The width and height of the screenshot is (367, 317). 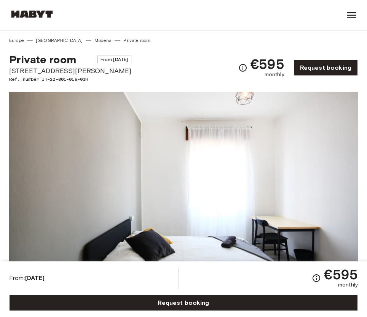 What do you see at coordinates (32, 14) in the screenshot?
I see `img: Habyt` at bounding box center [32, 14].